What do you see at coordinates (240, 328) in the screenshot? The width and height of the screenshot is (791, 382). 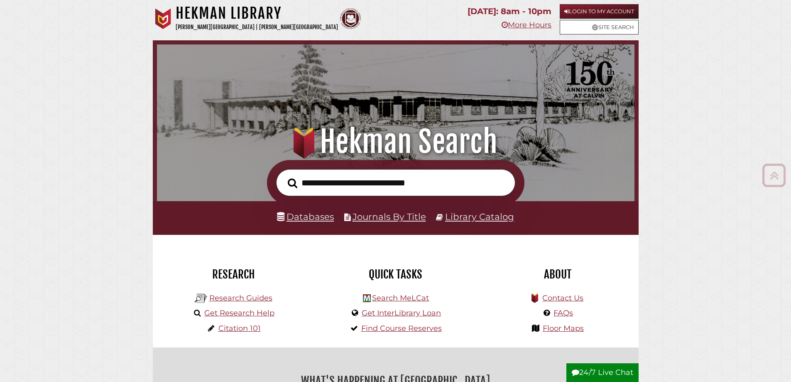 I see `a: Citation 101` at bounding box center [240, 328].